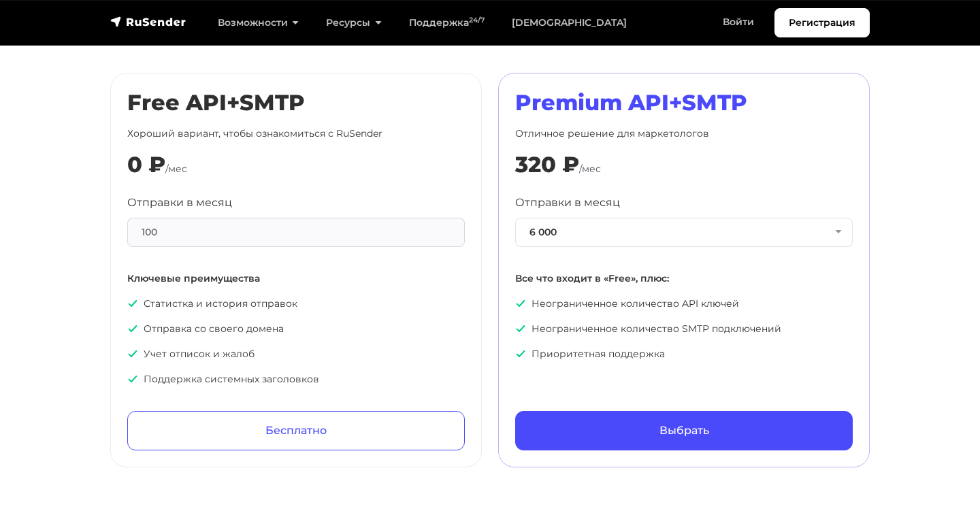 This screenshot has width=980, height=513. I want to click on p: Неограниченное количество SMTP подключений, so click(684, 329).